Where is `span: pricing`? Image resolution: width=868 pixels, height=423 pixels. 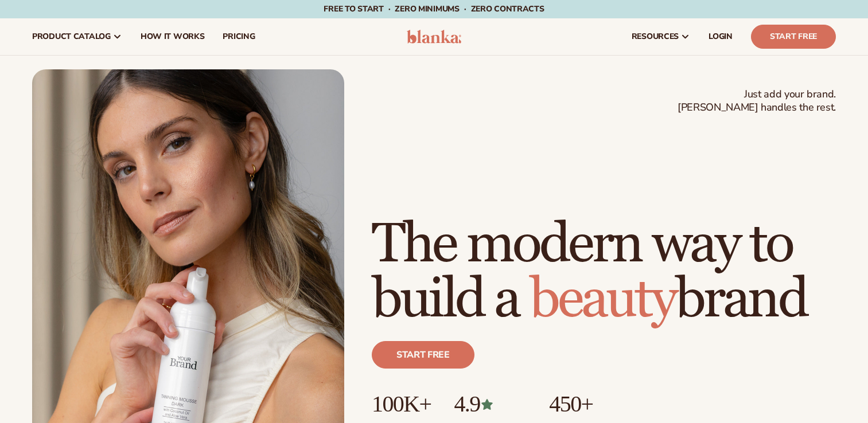
span: pricing is located at coordinates (239, 37).